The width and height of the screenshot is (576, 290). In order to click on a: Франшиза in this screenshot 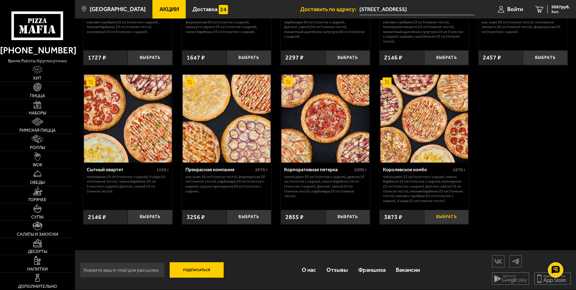, I will do `click(372, 270)`.